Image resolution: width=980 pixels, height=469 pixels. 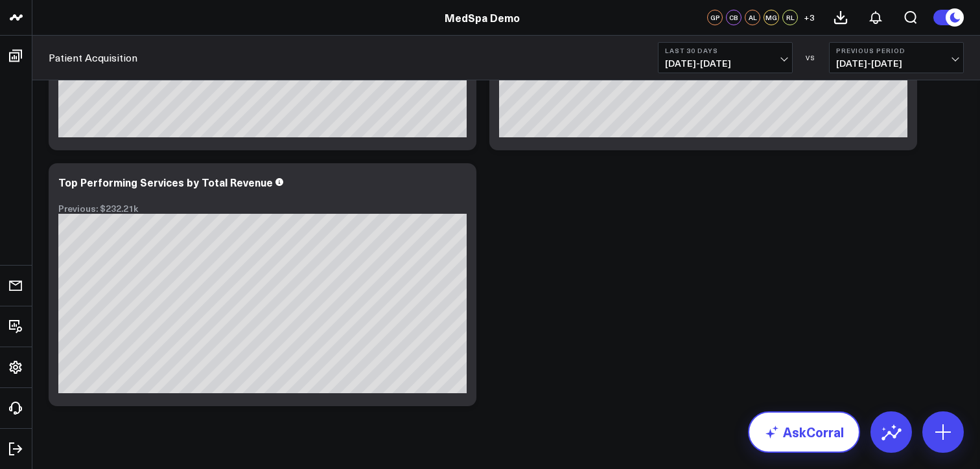 I want to click on div: Previous: $232.21k, so click(x=263, y=209).